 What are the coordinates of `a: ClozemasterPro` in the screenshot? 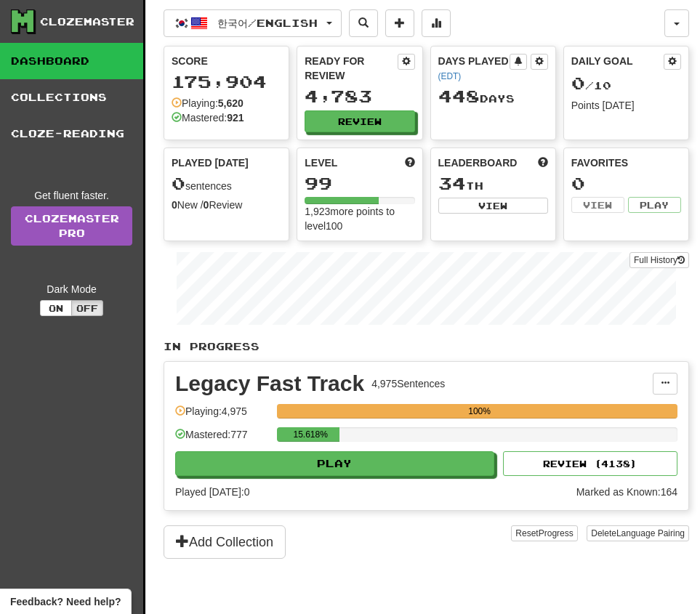 It's located at (71, 226).